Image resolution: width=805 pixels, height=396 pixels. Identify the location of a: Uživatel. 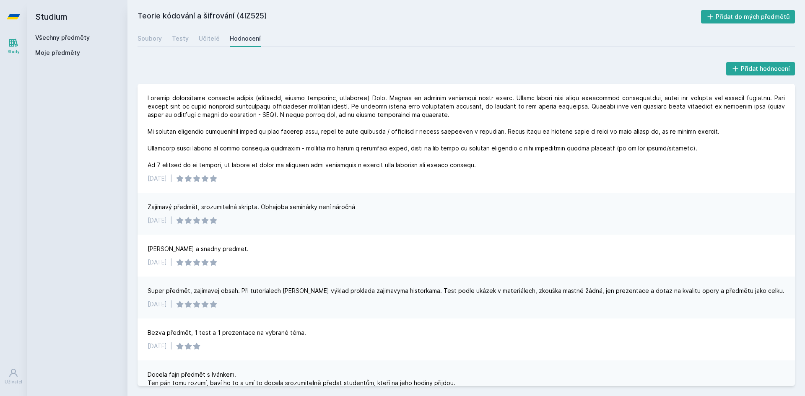
(13, 377).